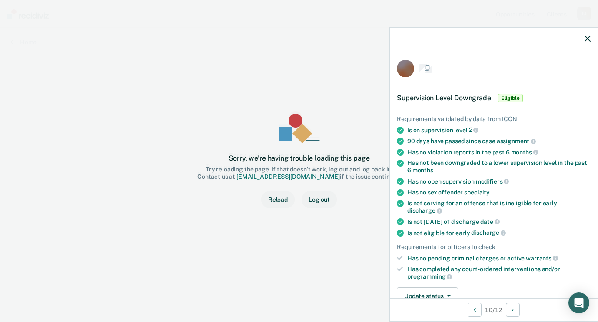  What do you see at coordinates (499, 233) in the screenshot?
I see `div: Is not eligible for early` at bounding box center [499, 233].